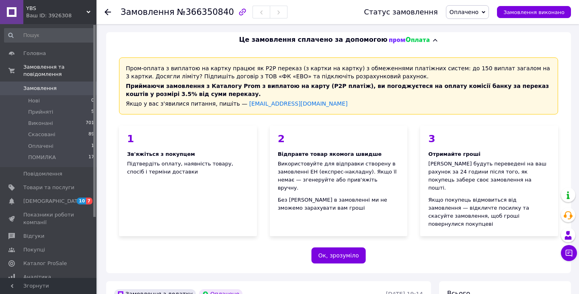  I want to click on span: Оплачено, so click(464, 12).